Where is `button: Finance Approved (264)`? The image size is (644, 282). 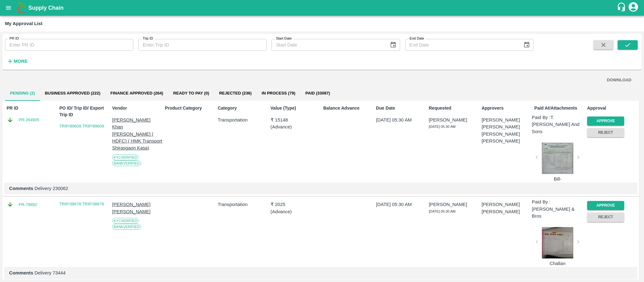 button: Finance Approved (264) is located at coordinates (137, 93).